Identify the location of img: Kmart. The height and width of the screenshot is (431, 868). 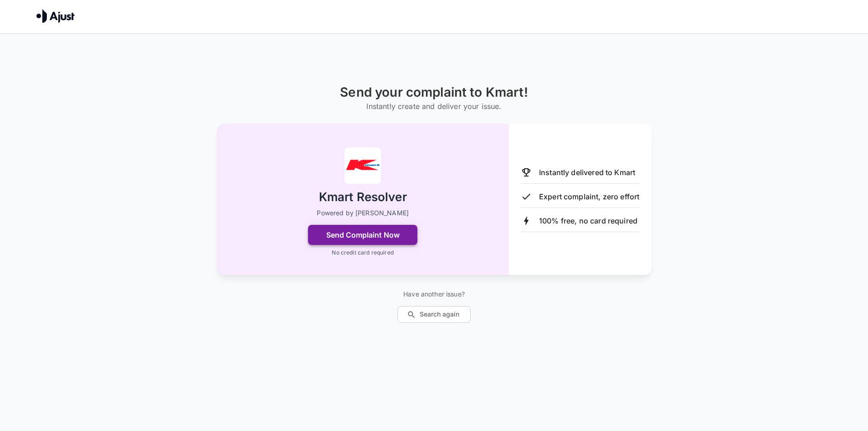
(363, 165).